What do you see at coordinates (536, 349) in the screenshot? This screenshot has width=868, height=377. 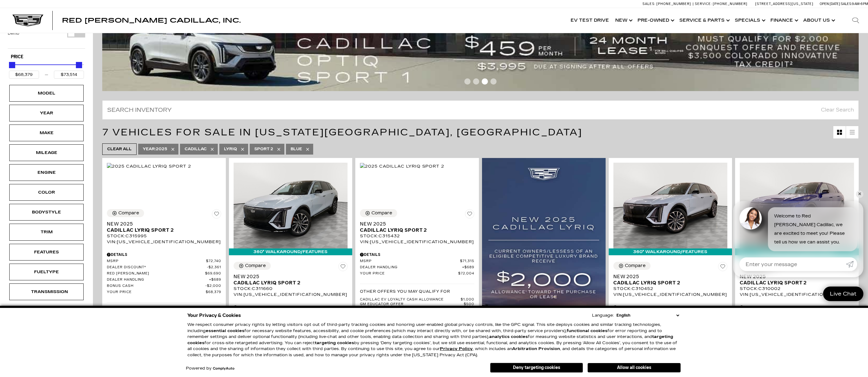 I see `strong: Arbitration Provision` at bounding box center [536, 349].